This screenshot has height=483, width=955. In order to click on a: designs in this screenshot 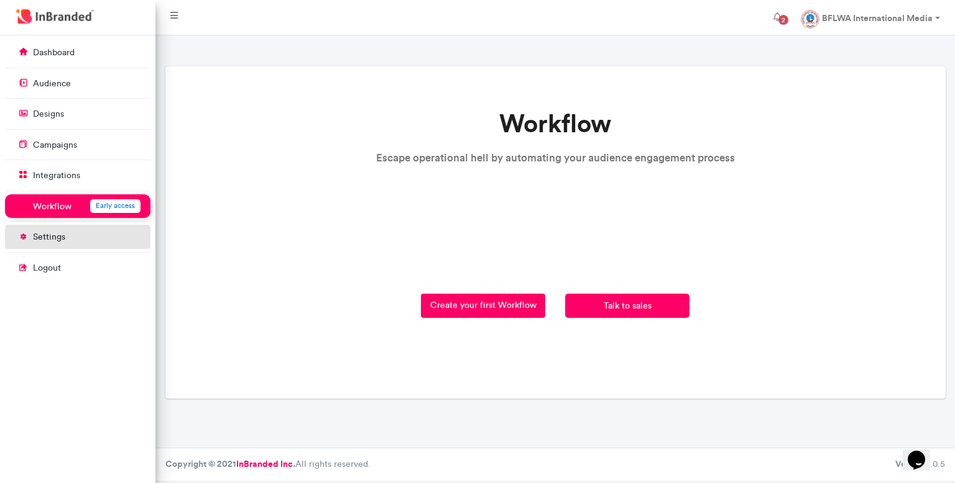, I will do `click(78, 114)`.